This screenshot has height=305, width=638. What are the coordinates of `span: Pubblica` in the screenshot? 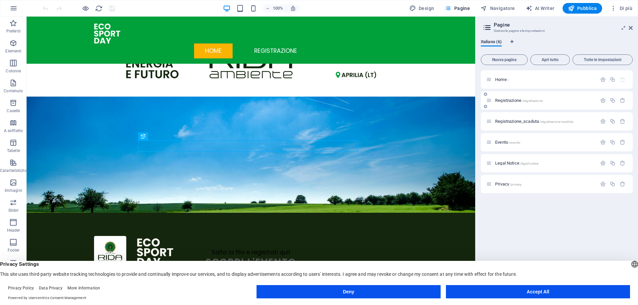 It's located at (582, 8).